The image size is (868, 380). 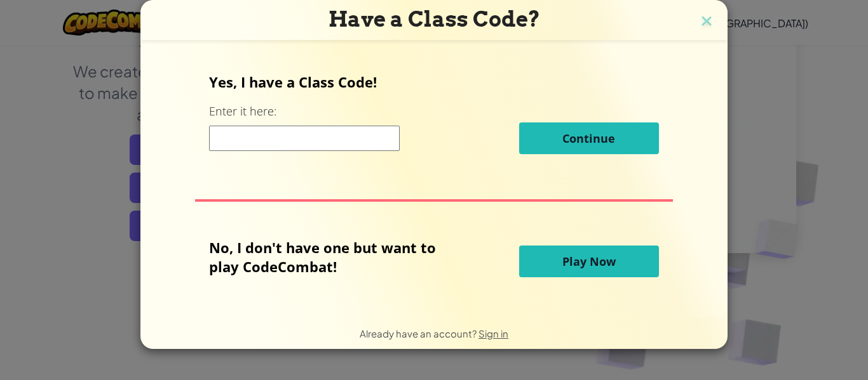 What do you see at coordinates (419, 333) in the screenshot?
I see `span: Already have an account?` at bounding box center [419, 333].